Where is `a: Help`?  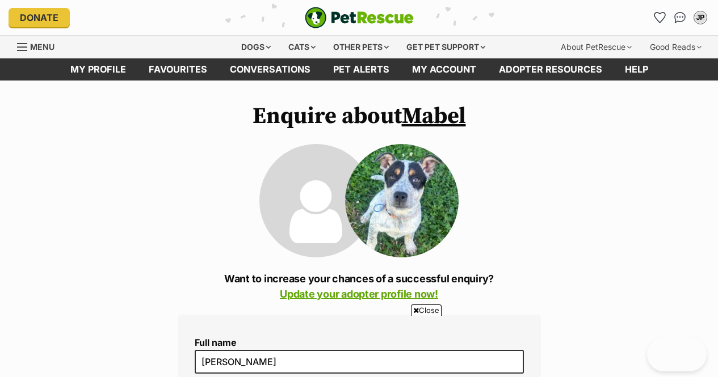 a: Help is located at coordinates (636, 69).